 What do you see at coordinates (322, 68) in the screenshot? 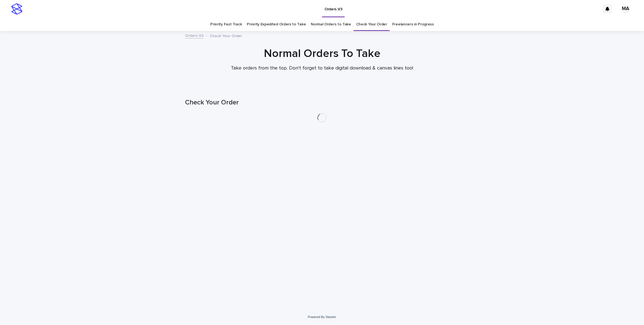
I see `p: Take orders from the top. Don't forget to take digital download & canvas lines too!` at bounding box center [322, 68].